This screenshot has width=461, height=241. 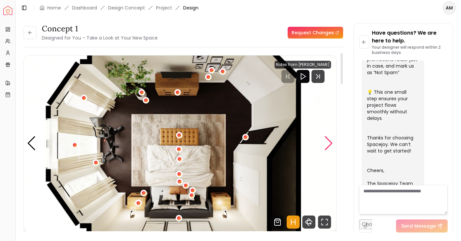 What do you see at coordinates (100, 38) in the screenshot?
I see `small: Designed for You – Take a Look at Your New Space` at bounding box center [100, 38].